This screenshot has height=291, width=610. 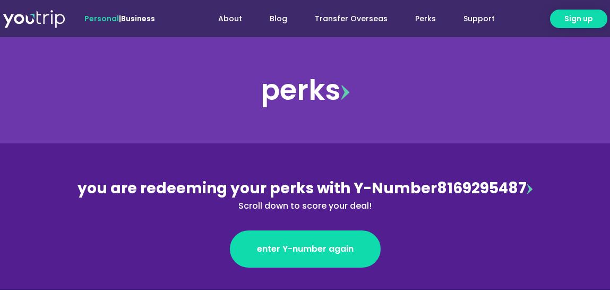 What do you see at coordinates (305, 249) in the screenshot?
I see `a: enter Y-number again` at bounding box center [305, 249].